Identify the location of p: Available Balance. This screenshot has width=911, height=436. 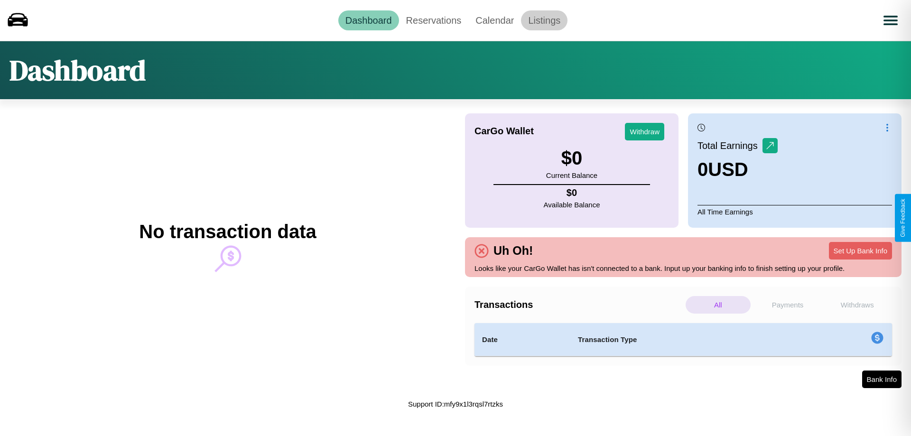
(572, 204).